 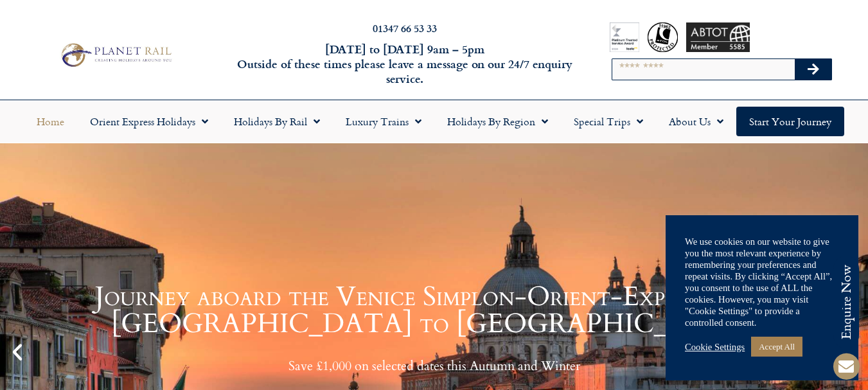 What do you see at coordinates (384, 121) in the screenshot?
I see `a: Luxury Trains` at bounding box center [384, 121].